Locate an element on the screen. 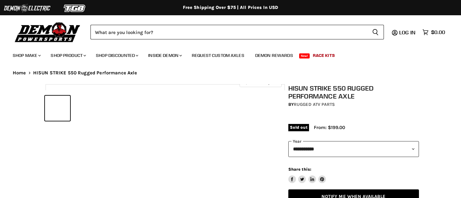 This screenshot has width=461, height=198. span: From: $199.00 is located at coordinates (329, 128).